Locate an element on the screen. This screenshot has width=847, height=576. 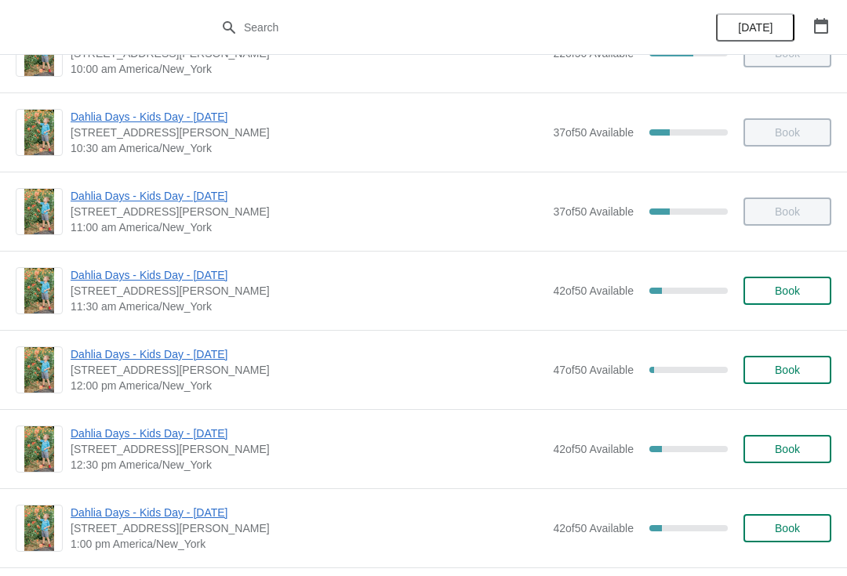
input: Search is located at coordinates (439, 27).